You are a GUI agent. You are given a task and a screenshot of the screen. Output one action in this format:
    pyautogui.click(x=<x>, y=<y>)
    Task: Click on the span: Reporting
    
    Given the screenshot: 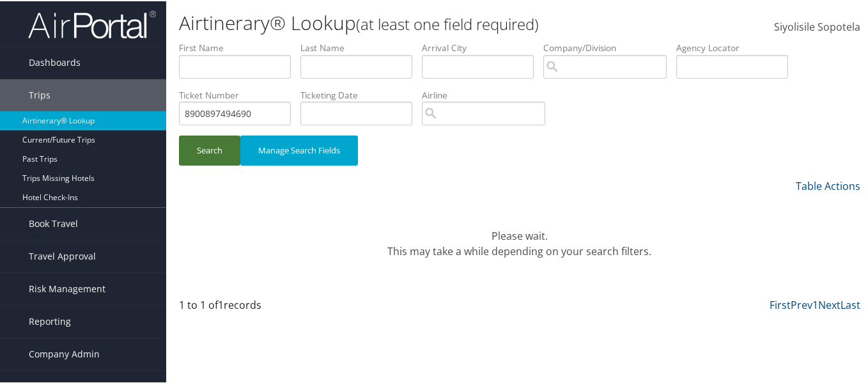 What is the action you would take?
    pyautogui.click(x=50, y=320)
    